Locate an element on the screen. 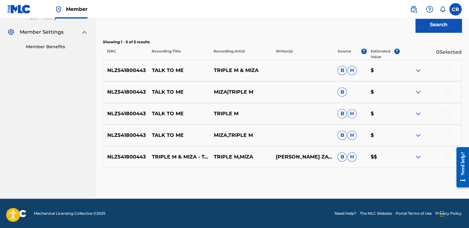  div: Open Resource Center is located at coordinates (11, 25).